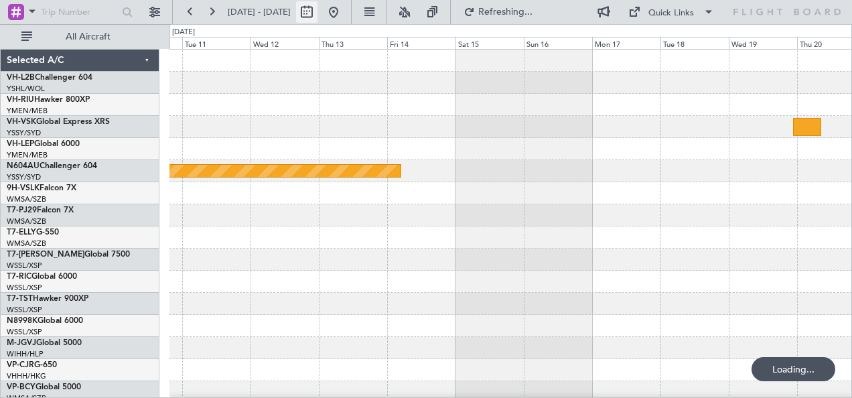  What do you see at coordinates (52, 166) in the screenshot?
I see `a: N604AUChallenger 604` at bounding box center [52, 166].